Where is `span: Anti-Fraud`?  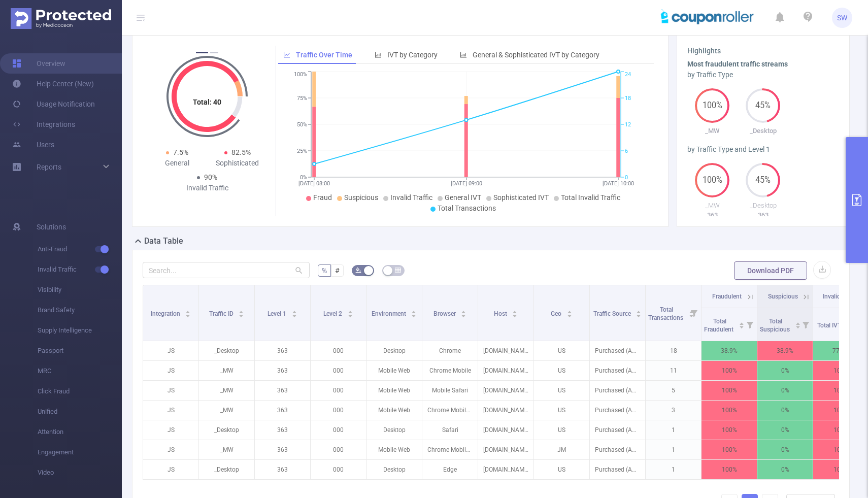 span: Anti-Fraud is located at coordinates (80, 249).